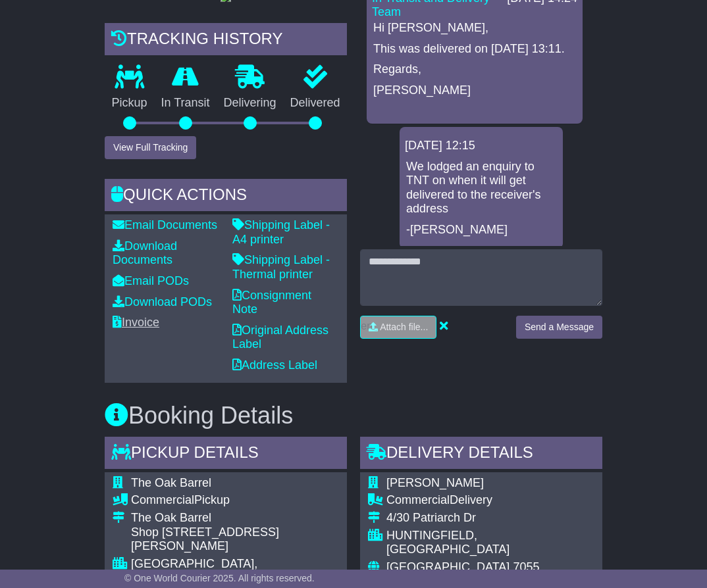 The width and height of the screenshot is (707, 588). Describe the element at coordinates (150, 148) in the screenshot. I see `button: View Full Tracking` at that location.